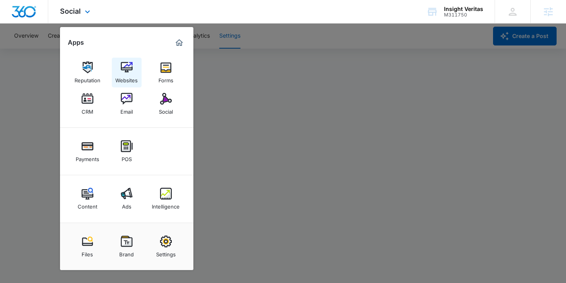 The width and height of the screenshot is (566, 283). I want to click on h2: Apps, so click(76, 42).